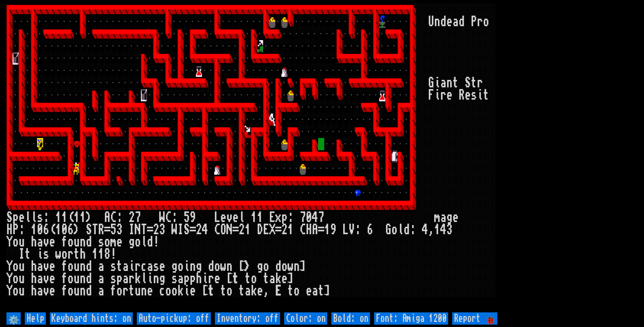  I want to click on div: S, so click(468, 83).